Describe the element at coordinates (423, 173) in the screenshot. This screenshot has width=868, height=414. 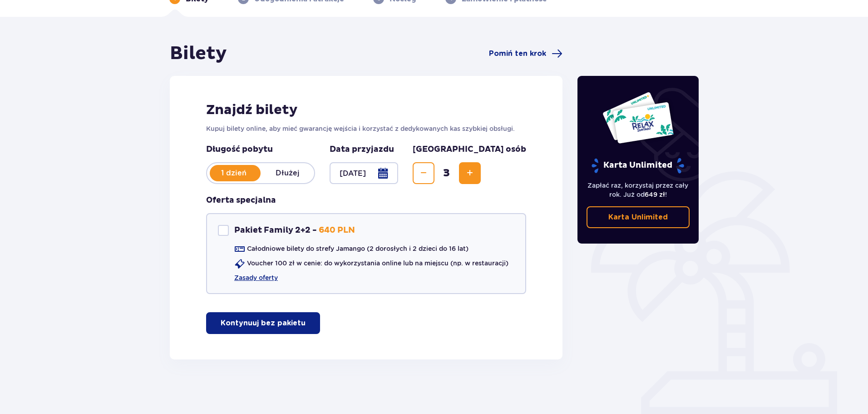
I see `button: Decrease` at that location.